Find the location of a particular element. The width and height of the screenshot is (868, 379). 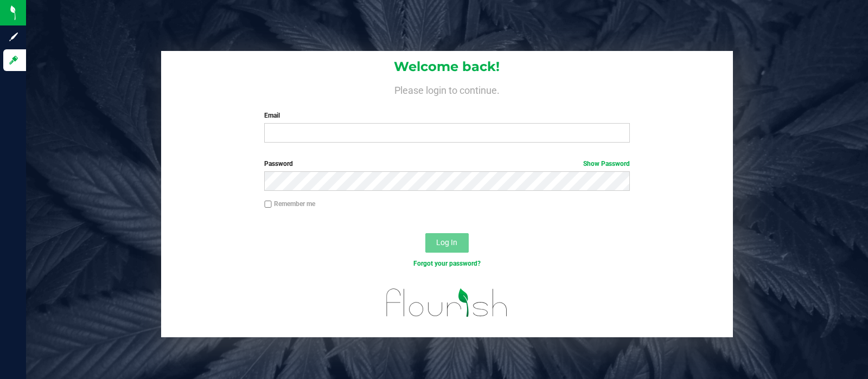

a: Show Password is located at coordinates (606, 164).